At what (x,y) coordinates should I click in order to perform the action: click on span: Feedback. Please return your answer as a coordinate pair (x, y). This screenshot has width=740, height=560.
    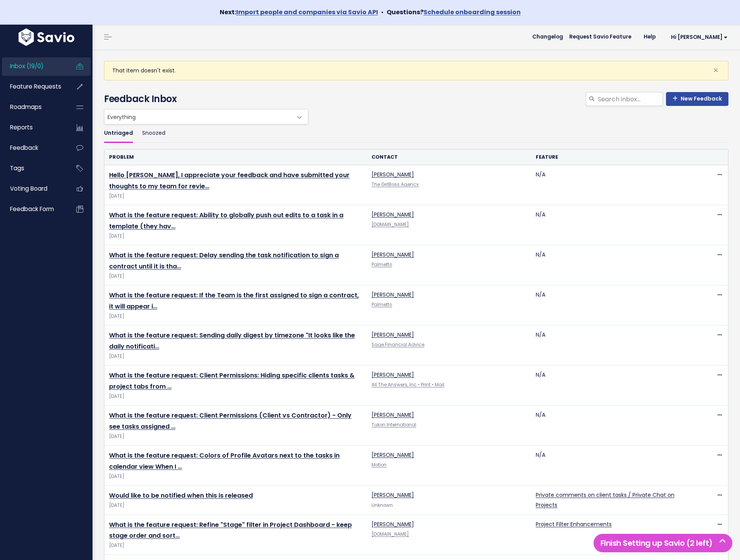
    Looking at the image, I should click on (24, 147).